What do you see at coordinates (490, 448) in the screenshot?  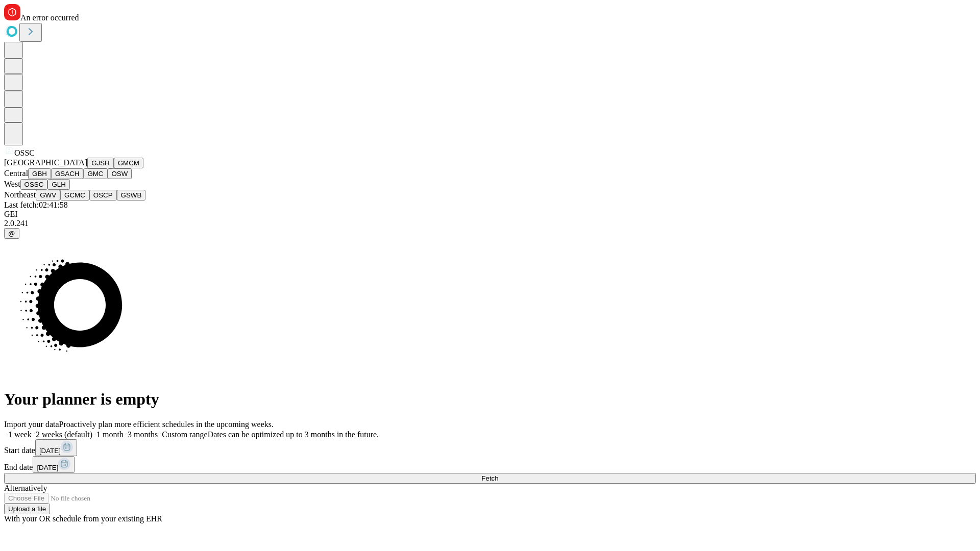 I see `div: Start date` at bounding box center [490, 448].